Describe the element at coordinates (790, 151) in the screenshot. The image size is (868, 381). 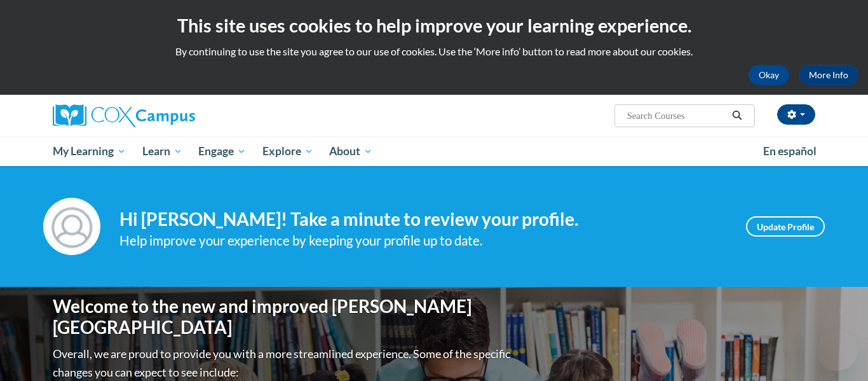
I see `a: En español` at that location.